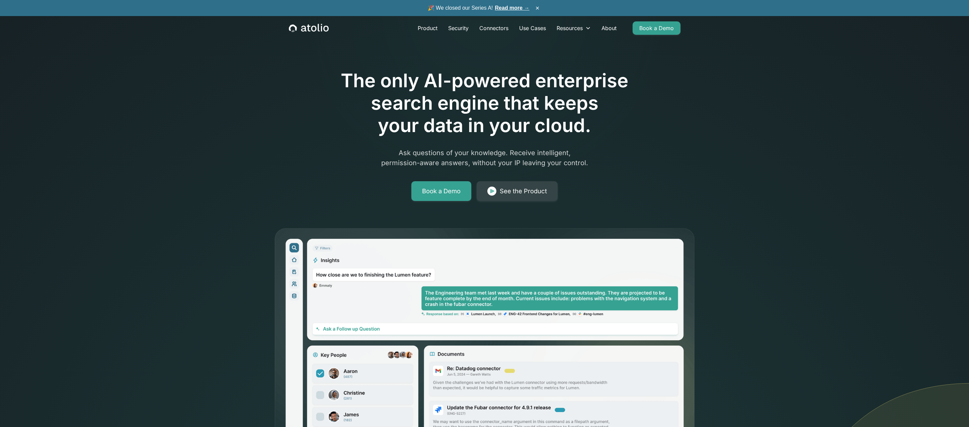 The image size is (969, 427). Describe the element at coordinates (427, 28) in the screenshot. I see `a: Product` at that location.